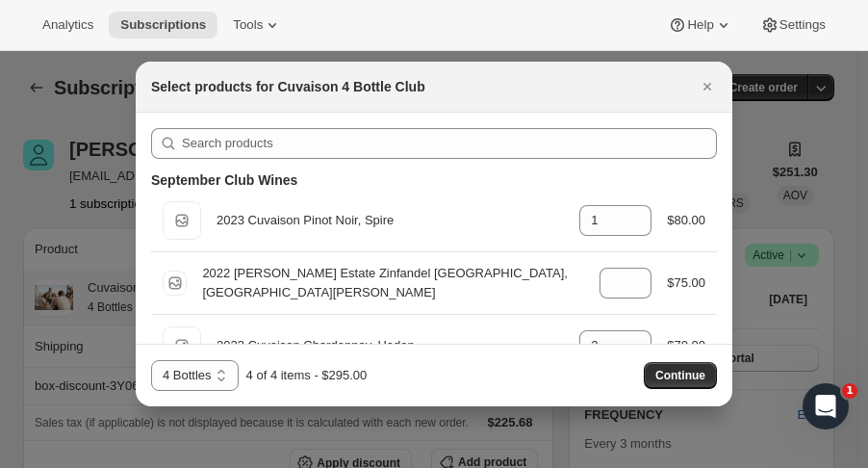 Image resolution: width=868 pixels, height=468 pixels. I want to click on span: 1, so click(850, 391).